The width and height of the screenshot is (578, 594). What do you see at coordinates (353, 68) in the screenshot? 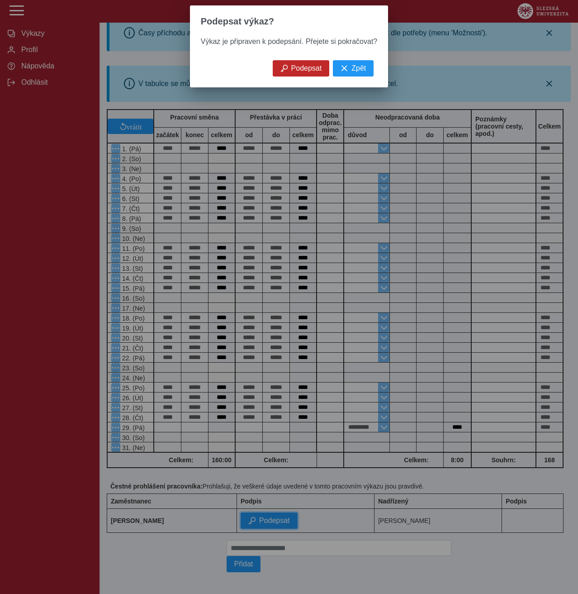
I see `button: Zpět` at bounding box center [353, 68].